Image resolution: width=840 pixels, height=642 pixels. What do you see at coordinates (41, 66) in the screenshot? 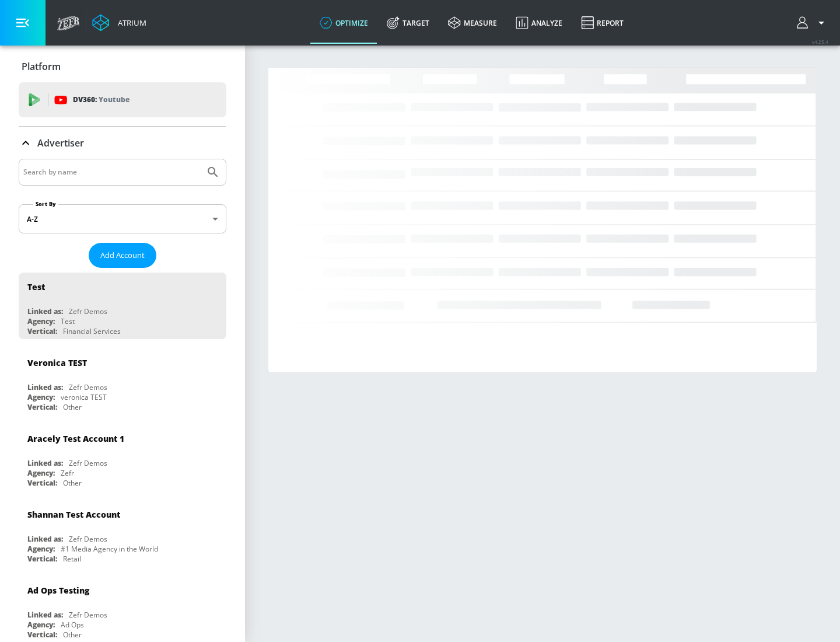
I see `p: Platform` at bounding box center [41, 66].